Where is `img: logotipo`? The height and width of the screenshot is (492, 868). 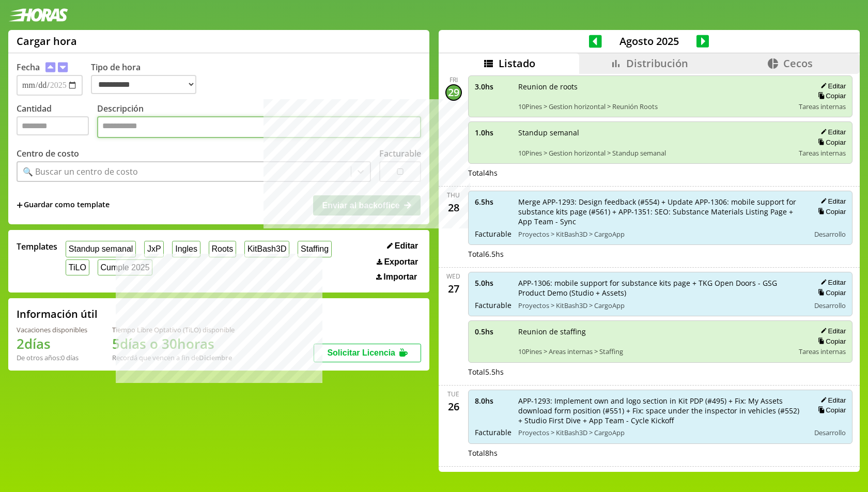 img: logotipo is located at coordinates (38, 15).